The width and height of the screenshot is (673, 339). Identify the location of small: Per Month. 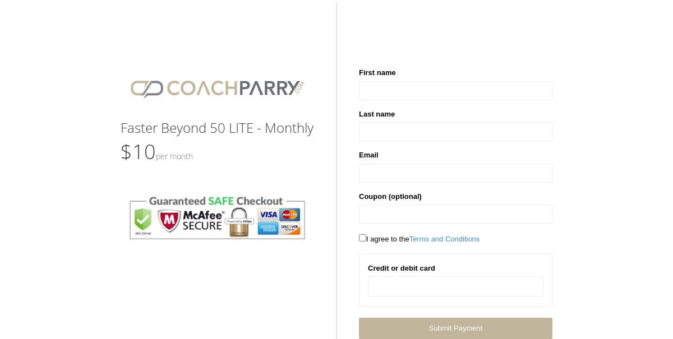
(174, 156).